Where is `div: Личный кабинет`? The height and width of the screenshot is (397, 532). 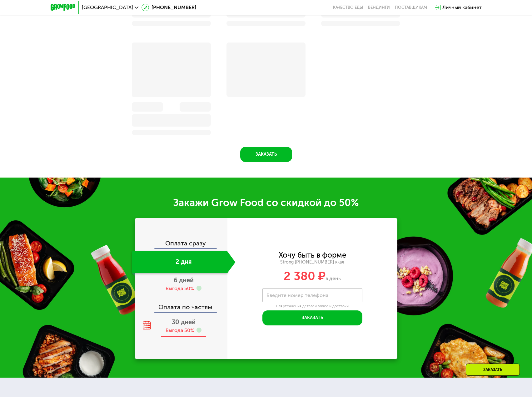 div: Личный кабинет is located at coordinates (462, 7).